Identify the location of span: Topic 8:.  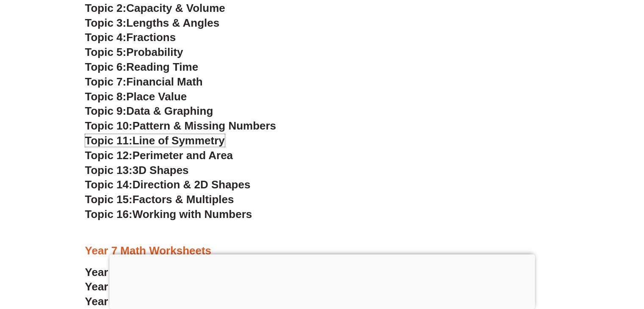
(106, 97).